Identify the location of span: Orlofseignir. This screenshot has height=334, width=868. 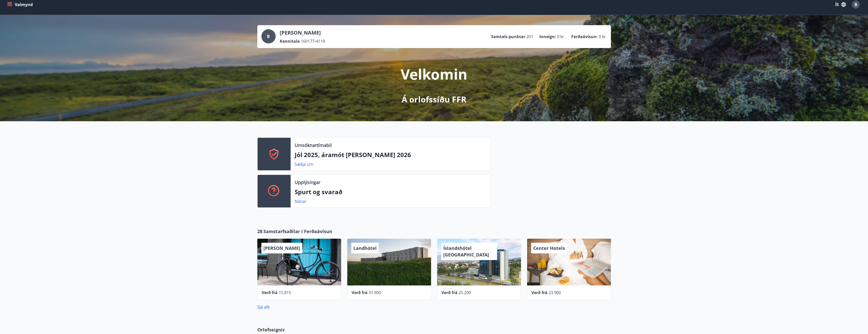
(271, 330).